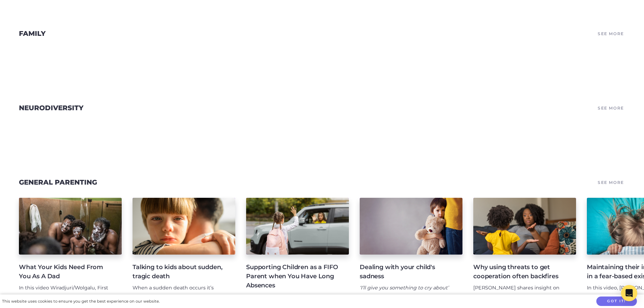 The image size is (644, 308). Describe the element at coordinates (65, 272) in the screenshot. I see `h4: What Your Kids Need From You As A Dad` at that location.